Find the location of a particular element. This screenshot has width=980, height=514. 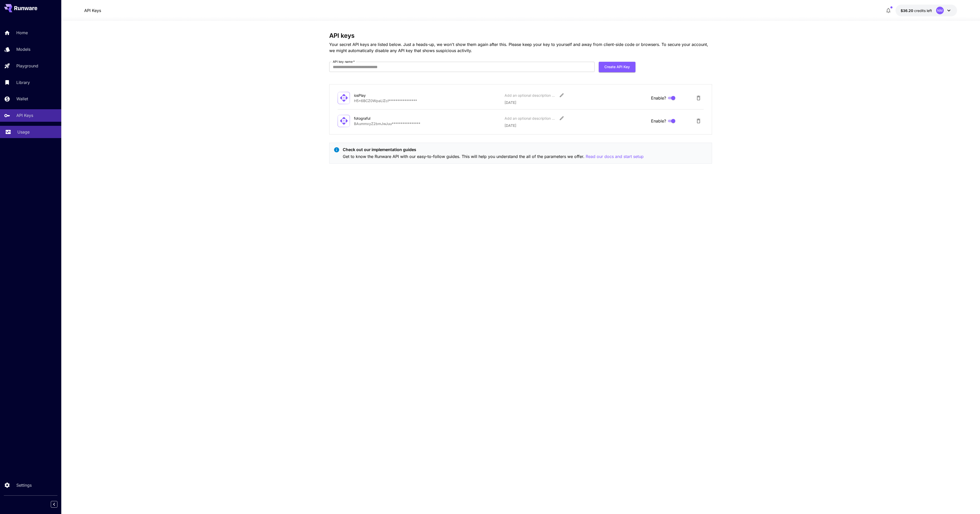

button: Collapse sidebar is located at coordinates (54, 504).